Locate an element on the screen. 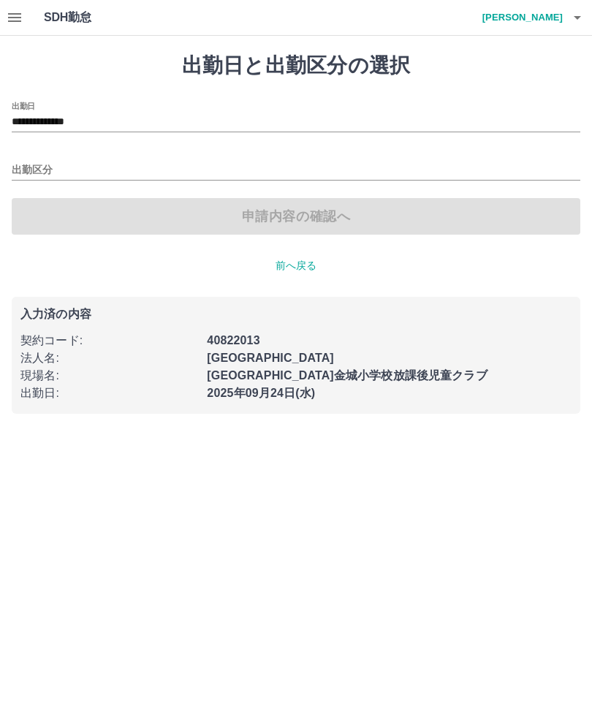  p: 入力済の内容 is located at coordinates (296, 314).